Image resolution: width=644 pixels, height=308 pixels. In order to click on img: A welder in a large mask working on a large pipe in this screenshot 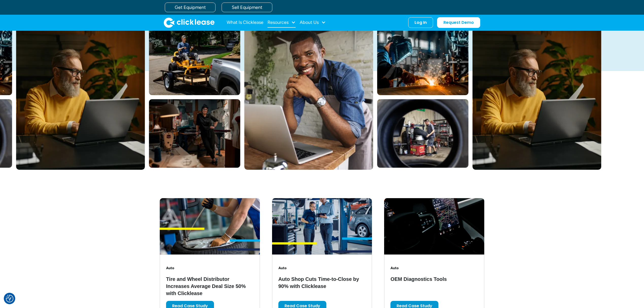, I will do `click(423, 61)`.